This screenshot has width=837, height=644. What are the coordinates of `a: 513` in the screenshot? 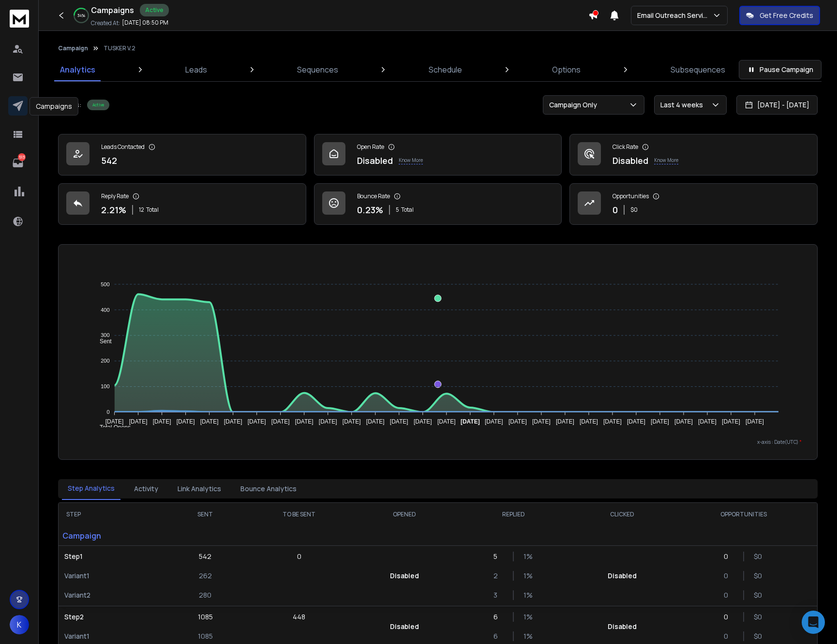 It's located at (18, 163).